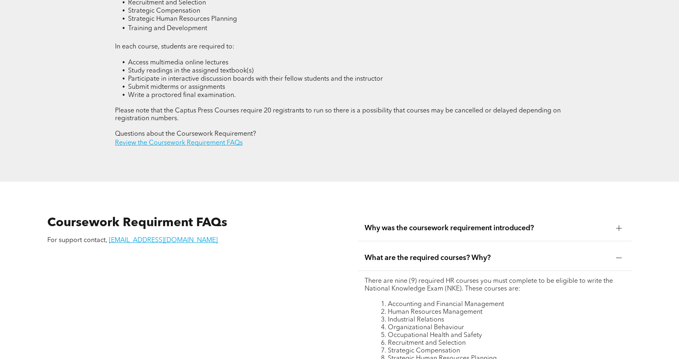 The image size is (679, 359). What do you see at coordinates (338, 115) in the screenshot?
I see `span: Please note that the Captus Press Courses require 20 registrants to run so there is a possibility...` at bounding box center [338, 115].